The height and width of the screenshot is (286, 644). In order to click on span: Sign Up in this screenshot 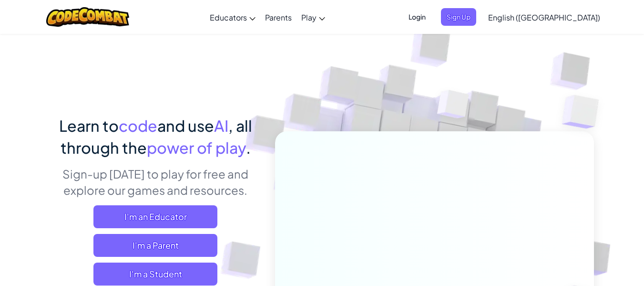, I will do `click(458, 16)`.